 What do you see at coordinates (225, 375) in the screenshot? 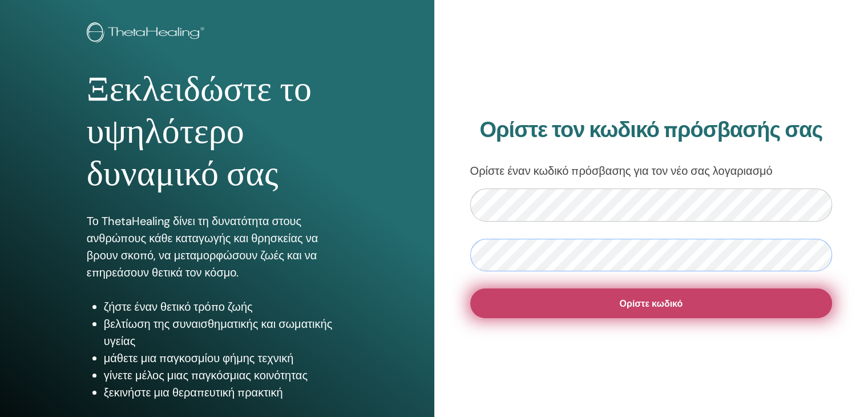
I see `li: γίνετε μέλος μιας παγκόσμιας κοινότητας` at bounding box center [225, 375].